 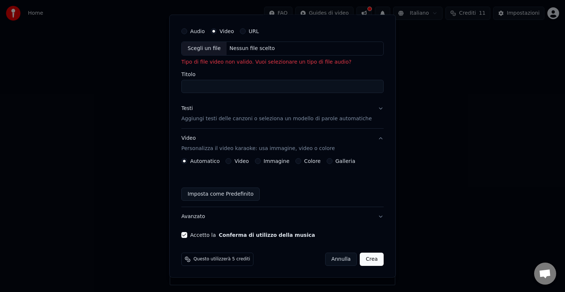 What do you see at coordinates (205, 161) in the screenshot?
I see `label: Automatico` at bounding box center [205, 161].